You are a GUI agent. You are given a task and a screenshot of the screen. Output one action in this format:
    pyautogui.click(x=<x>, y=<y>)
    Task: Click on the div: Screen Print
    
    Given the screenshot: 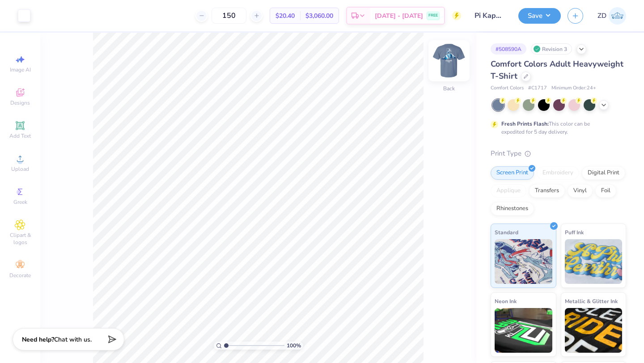 What is the action you would take?
    pyautogui.click(x=512, y=173)
    